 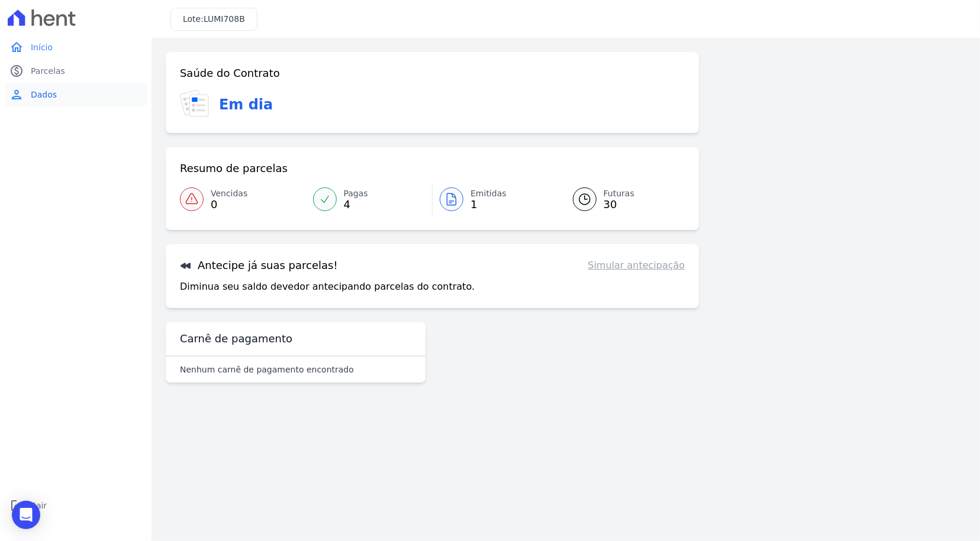 What do you see at coordinates (229, 205) in the screenshot?
I see `span: 0` at bounding box center [229, 205].